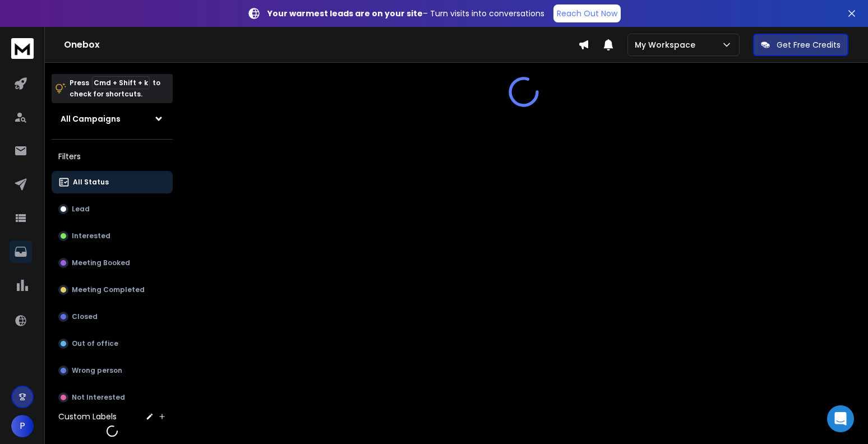 The width and height of the screenshot is (868, 444). I want to click on p: Meeting Completed, so click(108, 289).